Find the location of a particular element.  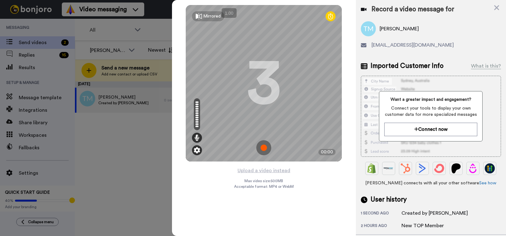

span: Acceptable format: MP4 or WebM is located at coordinates (264, 186).